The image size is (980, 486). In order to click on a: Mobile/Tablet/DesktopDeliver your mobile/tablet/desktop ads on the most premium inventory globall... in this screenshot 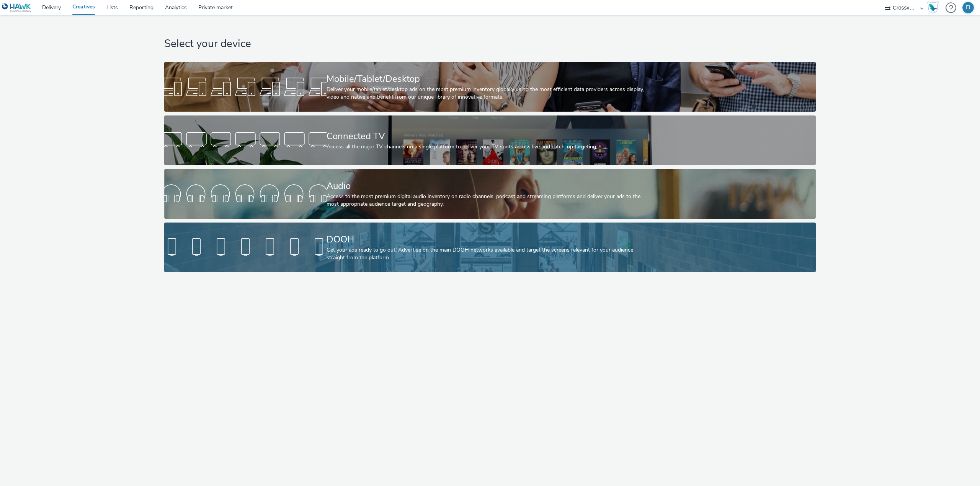, I will do `click(490, 87)`.